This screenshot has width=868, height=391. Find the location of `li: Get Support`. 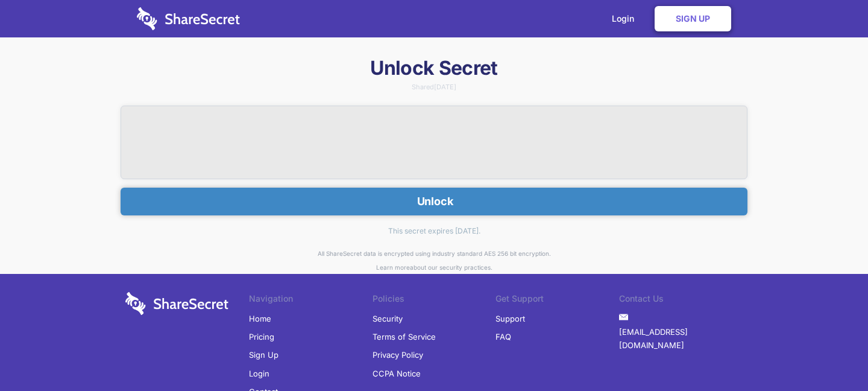

li: Get Support is located at coordinates (557, 300).